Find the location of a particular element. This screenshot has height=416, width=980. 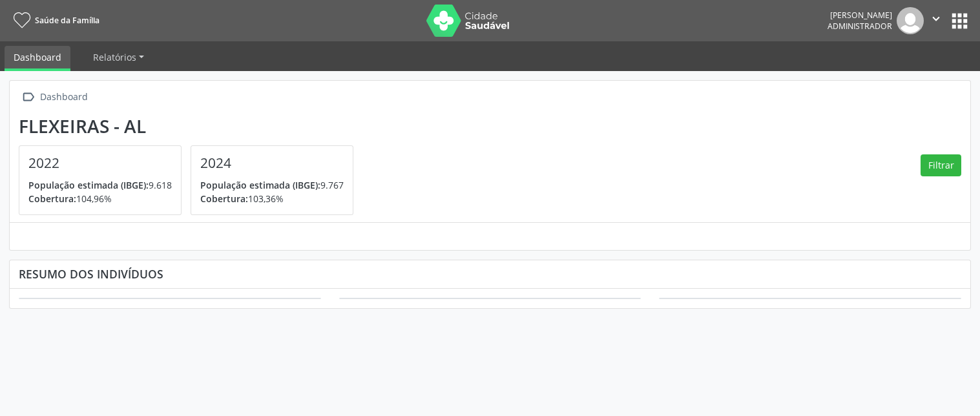

p: 104,96% is located at coordinates (100, 199).